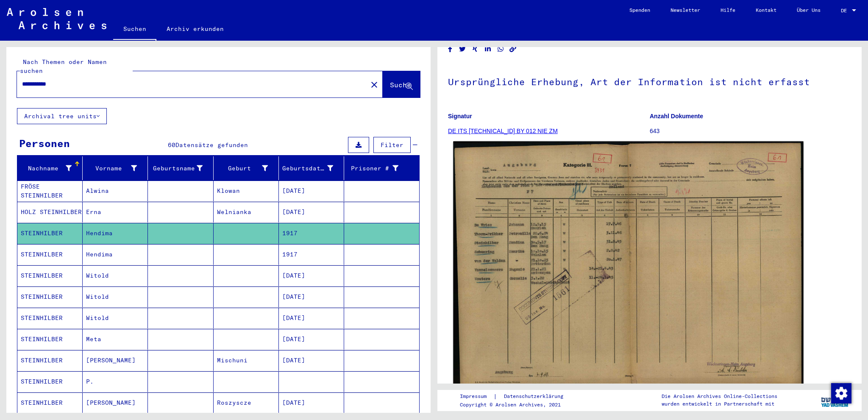 The width and height of the screenshot is (868, 420). What do you see at coordinates (392, 145) in the screenshot?
I see `span: Filter` at bounding box center [392, 145].